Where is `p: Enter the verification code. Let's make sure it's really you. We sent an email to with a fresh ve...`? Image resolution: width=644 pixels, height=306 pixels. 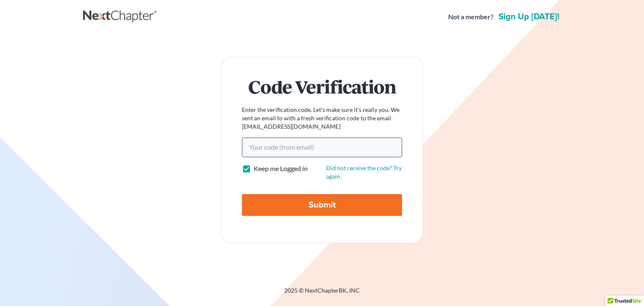 p: Enter the verification code. Let's make sure it's really you. We sent an email to with a fresh ve... is located at coordinates (322, 118).